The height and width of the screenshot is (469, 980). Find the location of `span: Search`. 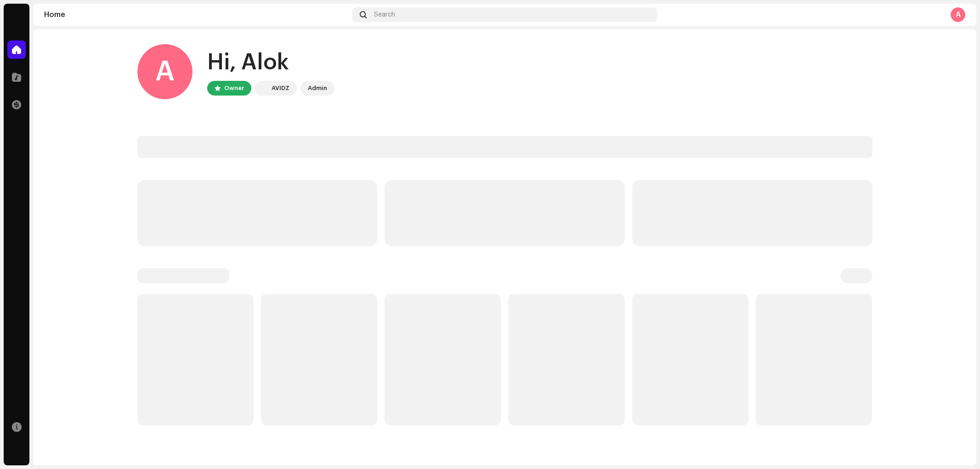

span: Search is located at coordinates (384, 15).